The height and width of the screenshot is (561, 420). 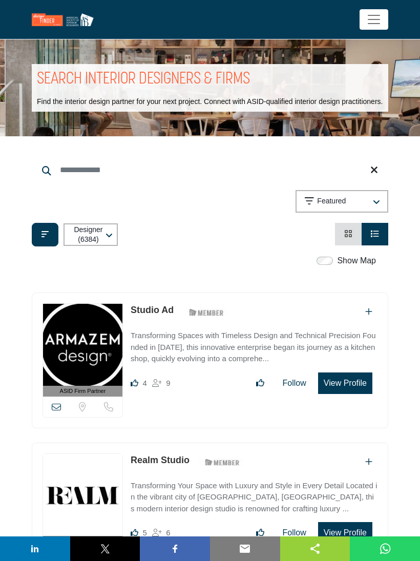 What do you see at coordinates (88, 235) in the screenshot?
I see `p: Designer (6384)` at bounding box center [88, 235].